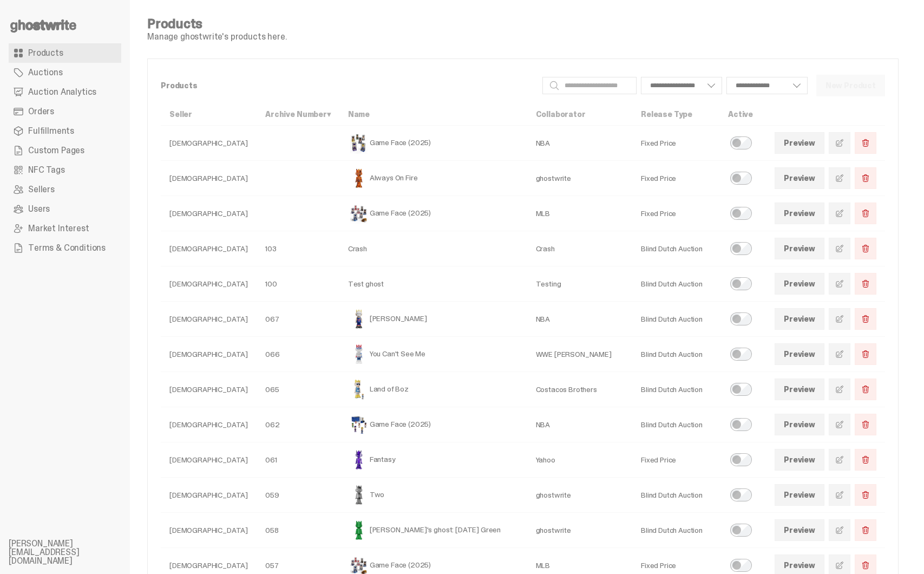  I want to click on td: Always On Fire, so click(433, 178).